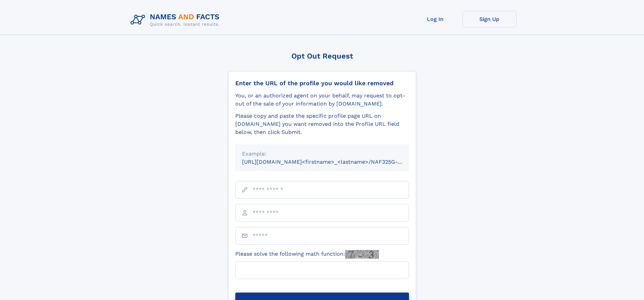 The width and height of the screenshot is (644, 300). Describe the element at coordinates (322, 56) in the screenshot. I see `div: Opt Out Request` at that location.